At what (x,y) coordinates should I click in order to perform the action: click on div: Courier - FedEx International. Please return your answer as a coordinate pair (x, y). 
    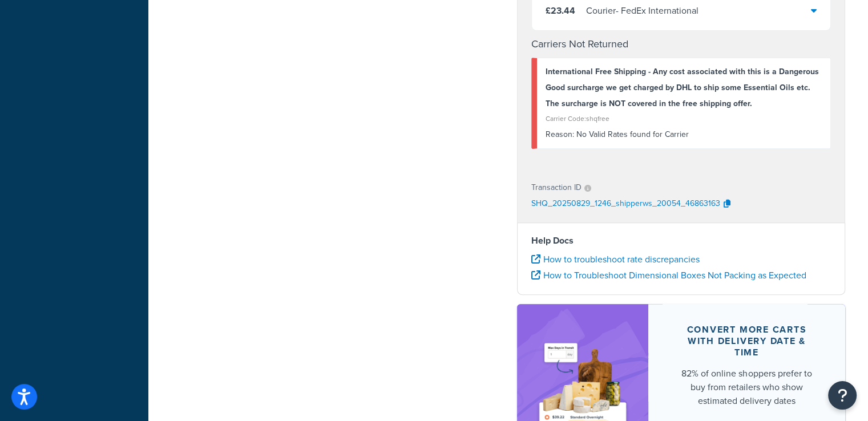
    Looking at the image, I should click on (642, 11).